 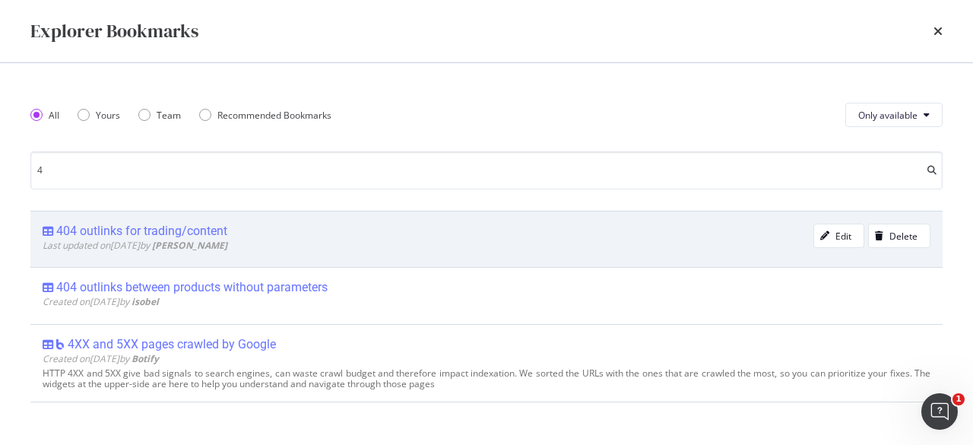 What do you see at coordinates (145, 301) in the screenshot?
I see `b: isobel` at bounding box center [145, 301].